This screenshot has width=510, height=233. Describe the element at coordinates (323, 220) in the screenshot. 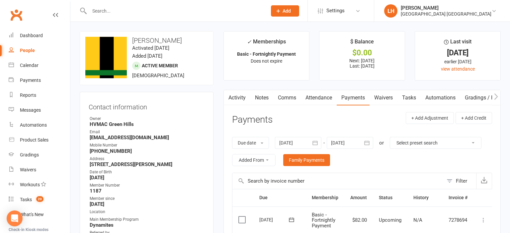

I see `span: Basic - Fortnightly Payment` at that location.